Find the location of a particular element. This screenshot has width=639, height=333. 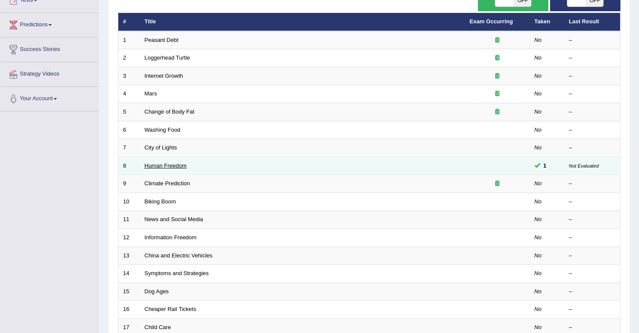

span: You cannot take this question anymore is located at coordinates (545, 165).